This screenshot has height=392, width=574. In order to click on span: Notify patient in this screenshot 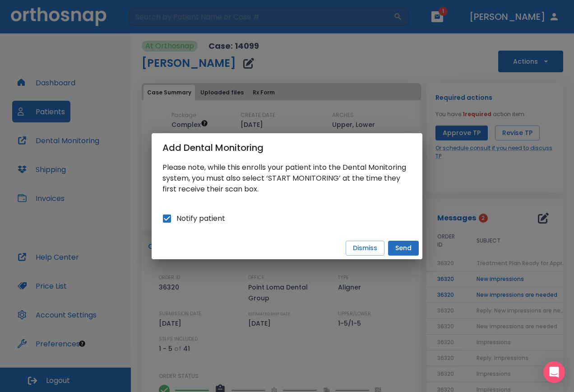, I will do `click(201, 218)`.